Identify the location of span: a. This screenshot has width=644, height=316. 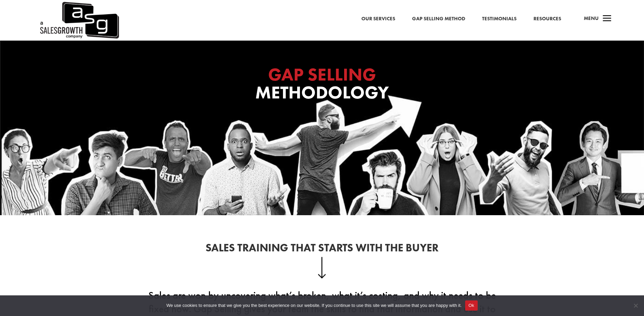
(607, 19).